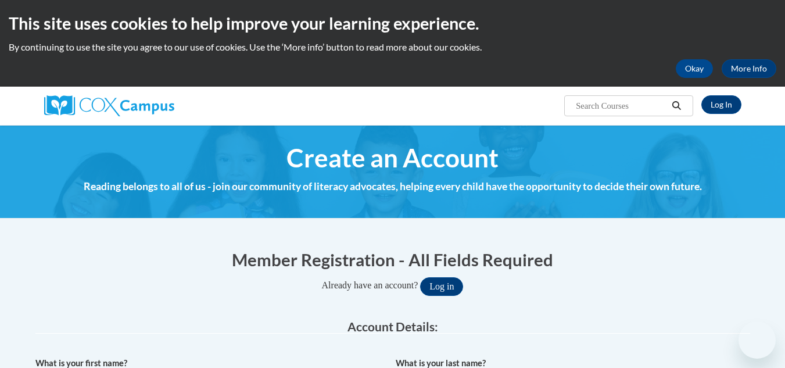 The width and height of the screenshot is (785, 368). What do you see at coordinates (393, 187) in the screenshot?
I see `h4: Reading belongs to all of us - join our community of literacy advocates, helping every child have...` at bounding box center [393, 187].